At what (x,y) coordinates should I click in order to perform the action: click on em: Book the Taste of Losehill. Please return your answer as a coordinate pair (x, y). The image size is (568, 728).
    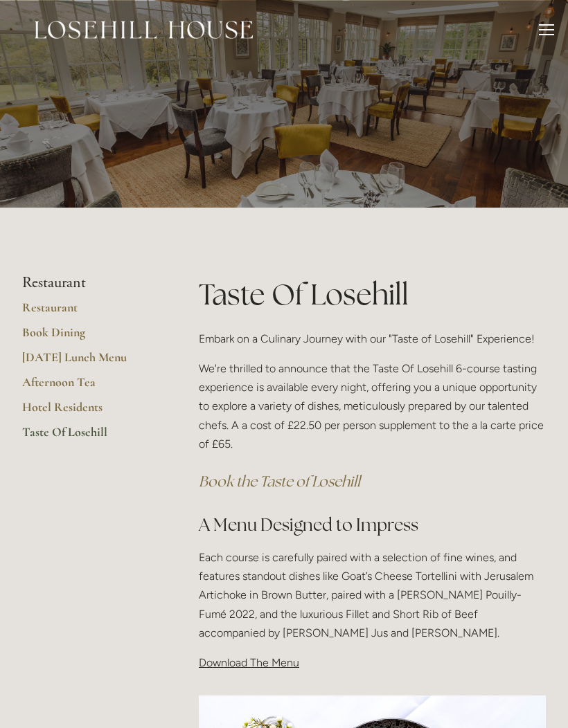
    Looking at the image, I should click on (279, 481).